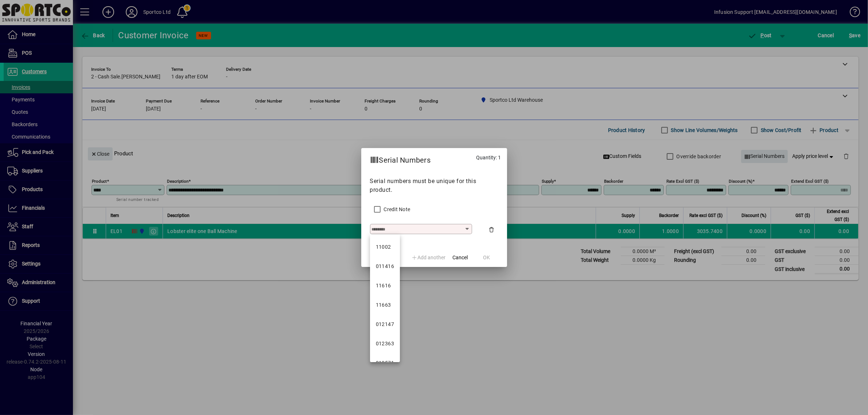  I want to click on mat-option: 11663, so click(385, 305).